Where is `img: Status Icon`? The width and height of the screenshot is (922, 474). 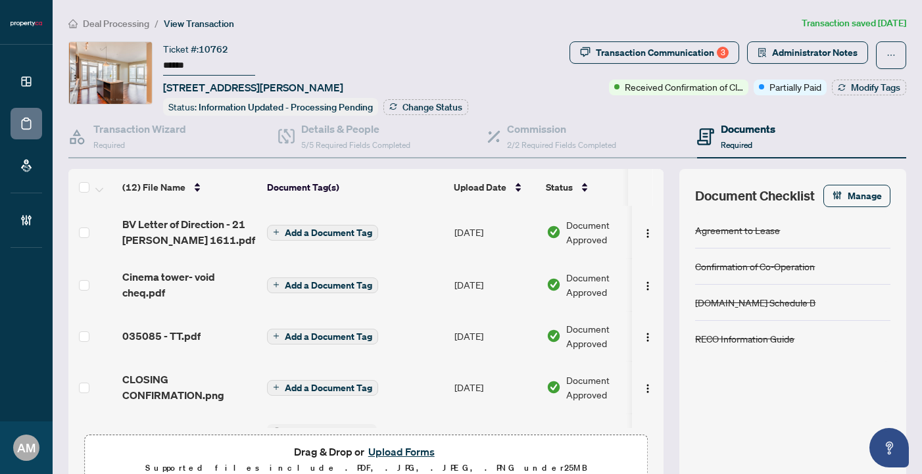
img: Status Icon is located at coordinates (274, 432).